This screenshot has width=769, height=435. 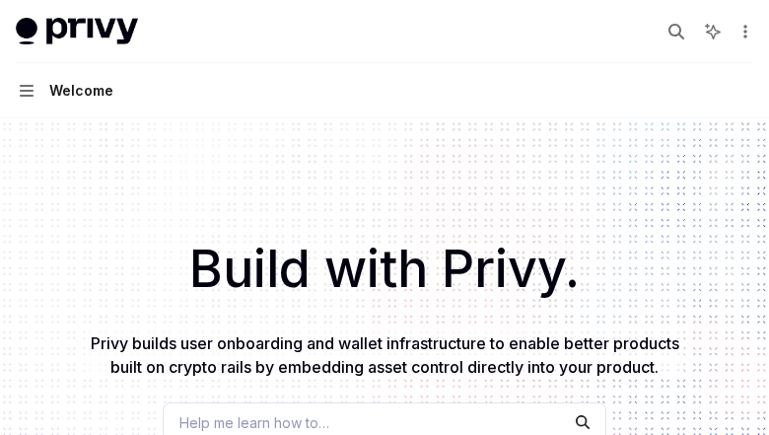 What do you see at coordinates (385, 355) in the screenshot?
I see `span: Privy builds user onboarding and wallet infrastructure to enable better products built on crypto ...` at bounding box center [385, 355].